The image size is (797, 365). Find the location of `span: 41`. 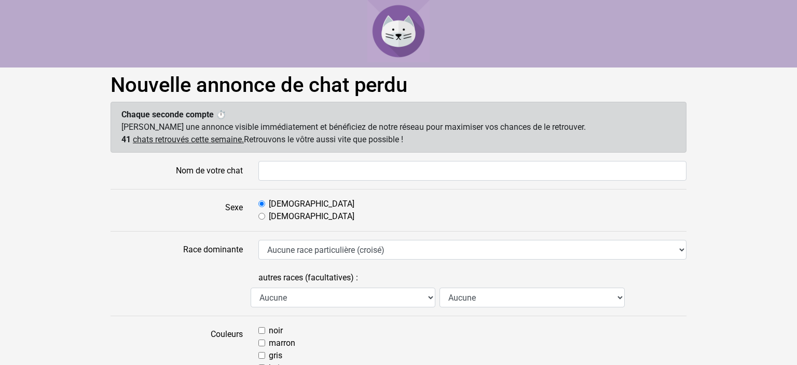

span: 41 is located at coordinates (126, 139).